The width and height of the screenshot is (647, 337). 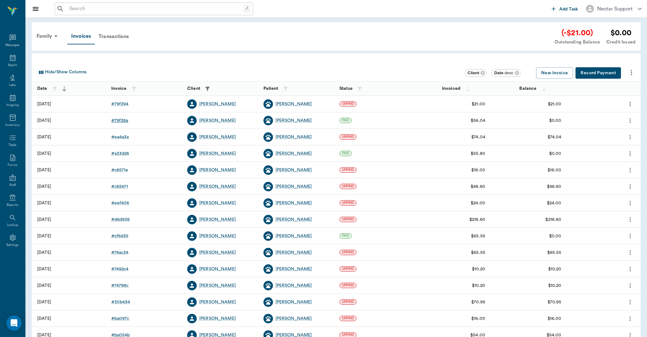 What do you see at coordinates (44, 319) in the screenshot?
I see `div: 10/29/24` at bounding box center [44, 319].